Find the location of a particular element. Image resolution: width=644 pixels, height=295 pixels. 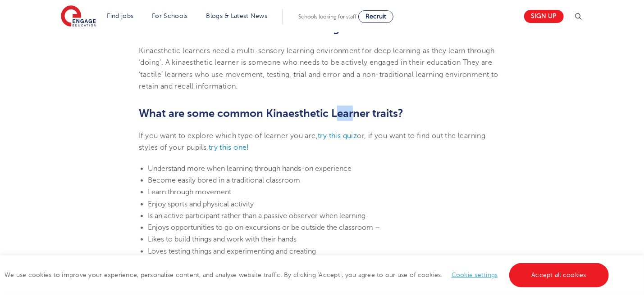

span: Enjoys opportunities to go on excursions or be outside the classroom – is located at coordinates (264, 228).